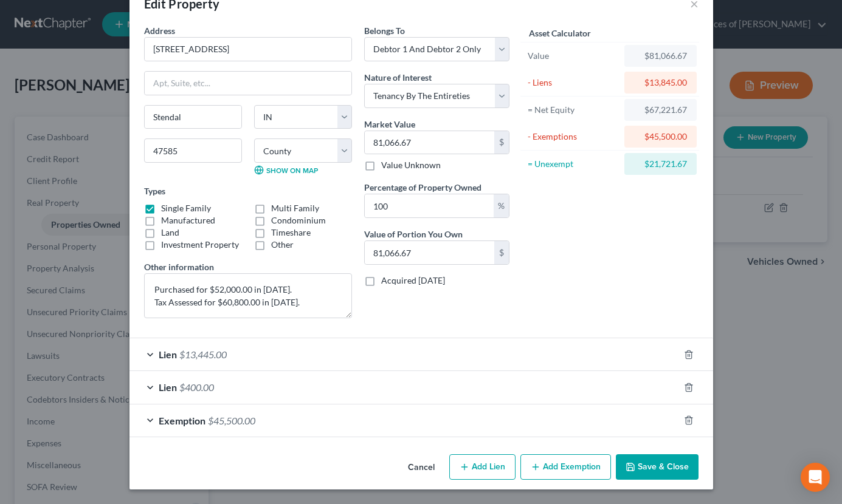 The height and width of the screenshot is (504, 842). Describe the element at coordinates (298, 221) in the screenshot. I see `label: Condominium` at that location.